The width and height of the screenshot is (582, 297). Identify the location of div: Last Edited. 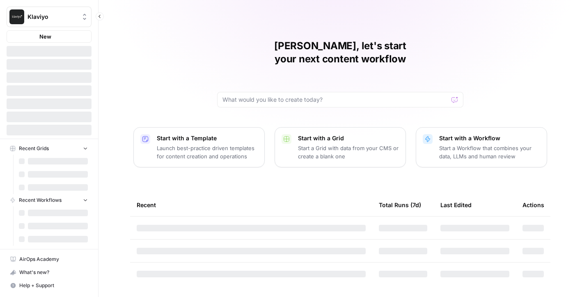
(456, 205).